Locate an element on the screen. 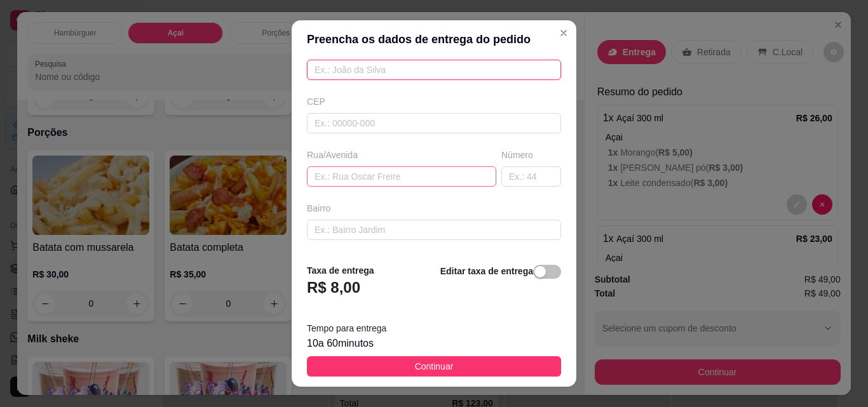  input: Ex.: 00000-000 is located at coordinates (434, 123).